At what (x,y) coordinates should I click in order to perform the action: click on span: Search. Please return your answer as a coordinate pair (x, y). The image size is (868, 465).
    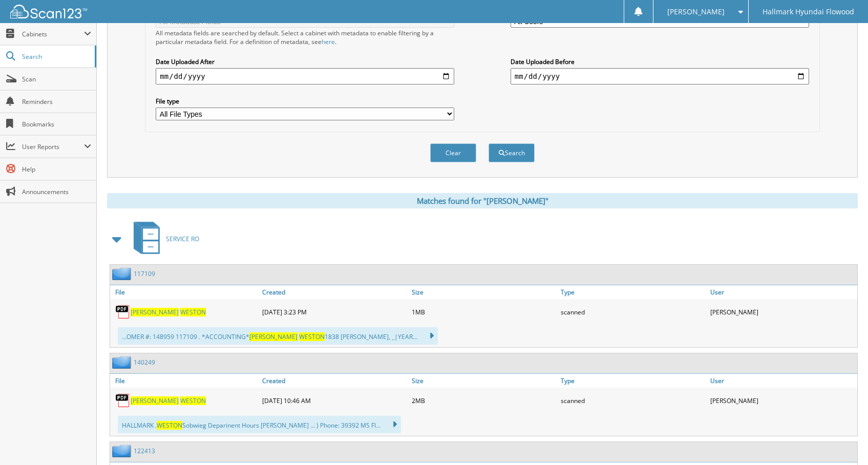
    Looking at the image, I should click on (56, 56).